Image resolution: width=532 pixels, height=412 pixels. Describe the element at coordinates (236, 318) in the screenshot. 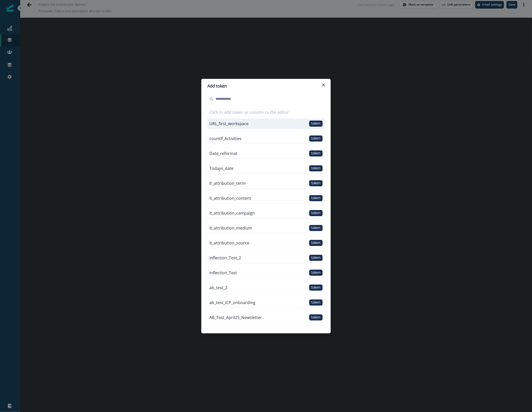

I see `p: AB_Test_April25_Newsletter` at that location.